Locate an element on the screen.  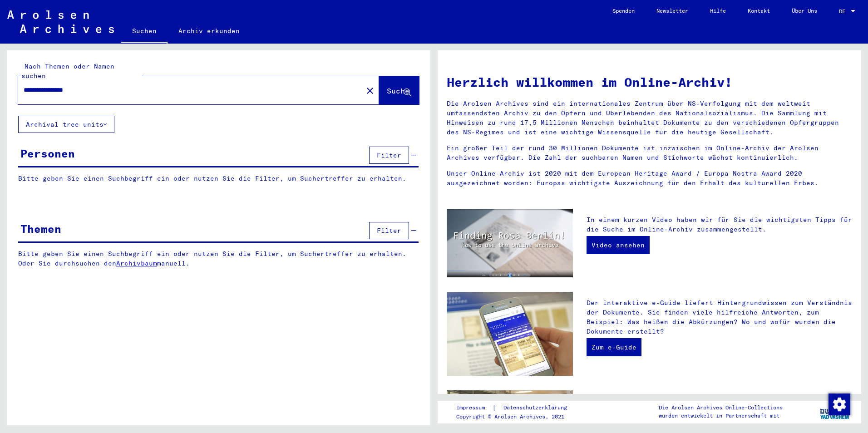
span: DE is located at coordinates (844, 11).